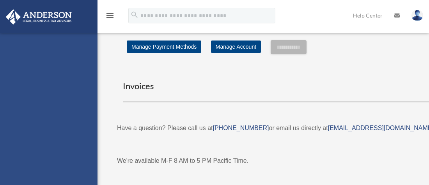 The image size is (429, 185). I want to click on a: Manage Account, so click(236, 47).